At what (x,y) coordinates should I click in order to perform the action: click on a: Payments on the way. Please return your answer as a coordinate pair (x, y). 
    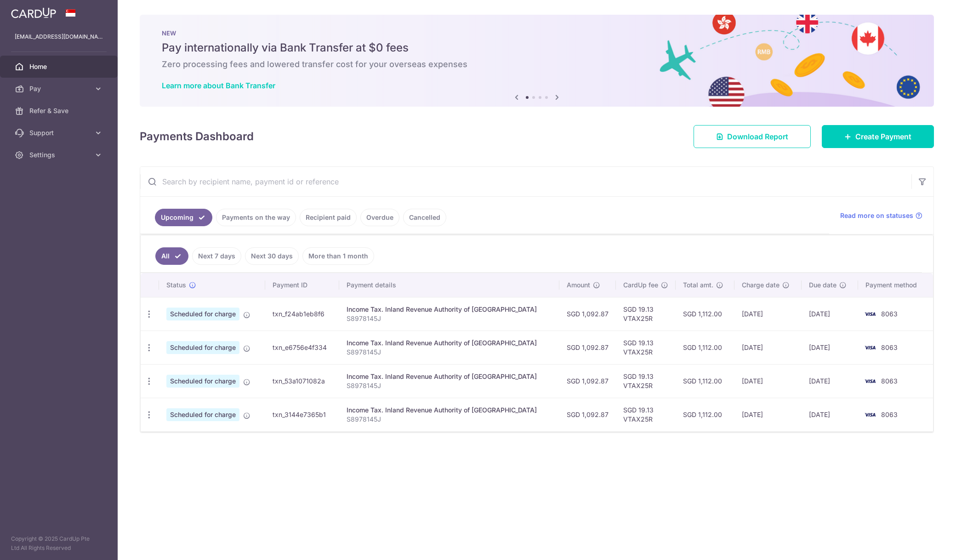
    Looking at the image, I should click on (256, 217).